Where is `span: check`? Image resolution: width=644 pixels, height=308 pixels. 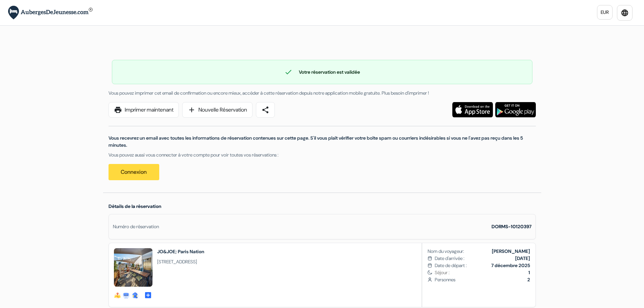
span: check is located at coordinates (288, 72).